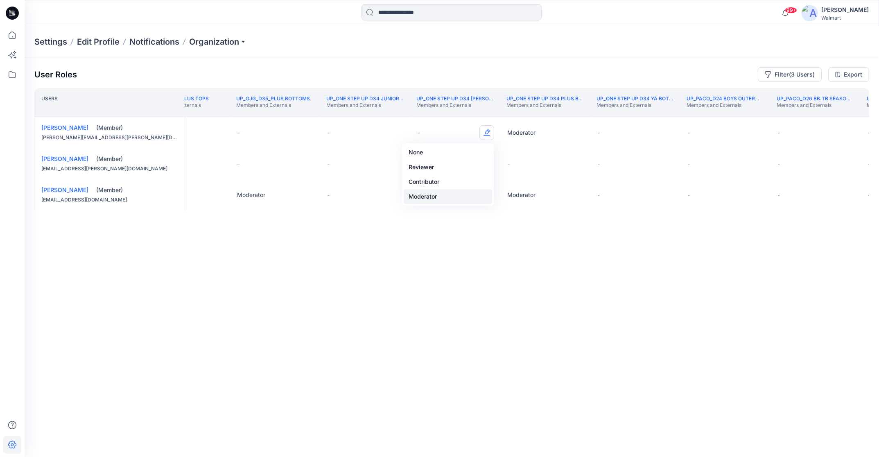  Describe the element at coordinates (98, 42) in the screenshot. I see `a: Edit Profile` at that location.